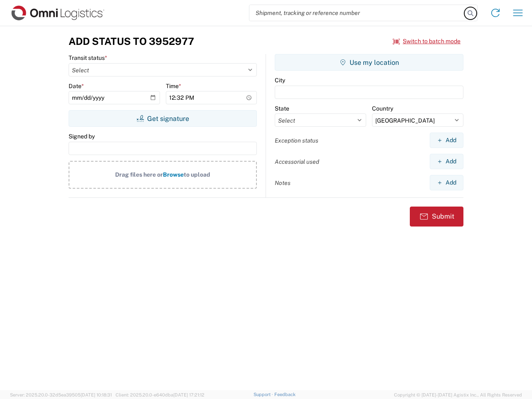  What do you see at coordinates (382, 108) in the screenshot?
I see `label: Country` at bounding box center [382, 108].